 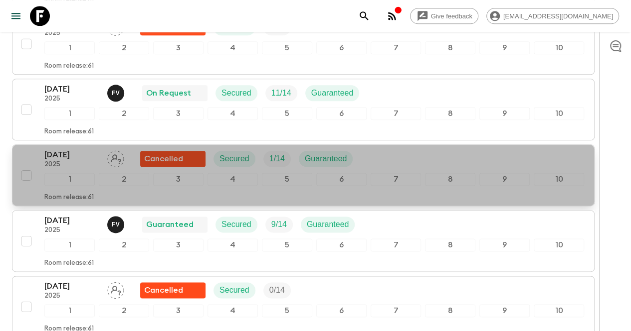 I want to click on p: 11 / 14, so click(x=281, y=93).